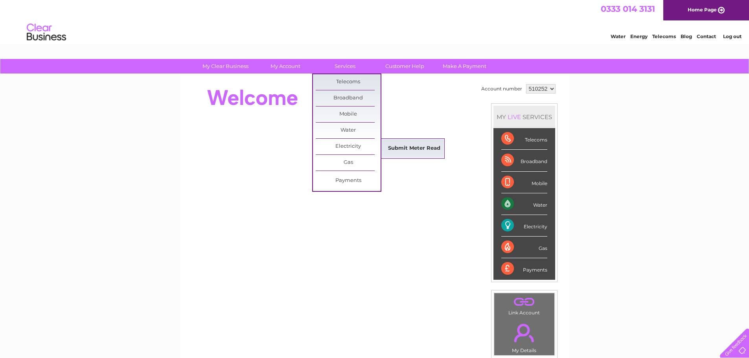 This screenshot has width=749, height=358. I want to click on a: My Clear Business, so click(225, 66).